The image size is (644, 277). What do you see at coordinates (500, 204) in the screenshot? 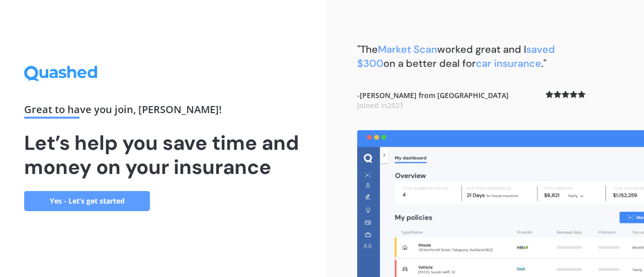
I see `img: dashboard.webp` at bounding box center [500, 204].